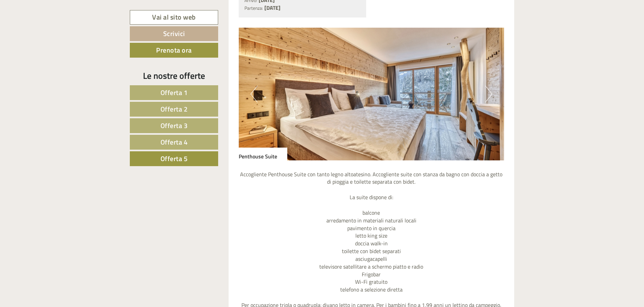 Image resolution: width=644 pixels, height=307 pixels. What do you see at coordinates (263, 154) in the screenshot?
I see `div: Penthouse Suite` at bounding box center [263, 154].